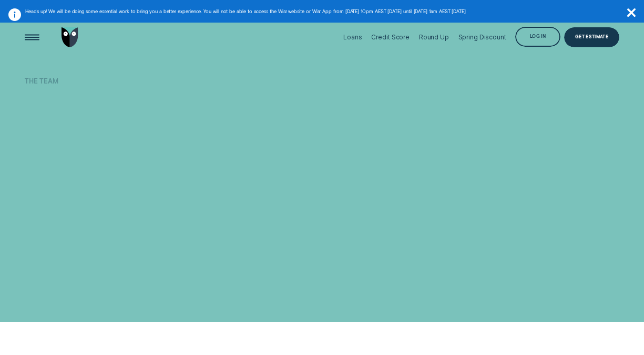 The width and height of the screenshot is (644, 355). What do you see at coordinates (592, 37) in the screenshot?
I see `a: Get Estimate` at bounding box center [592, 37].